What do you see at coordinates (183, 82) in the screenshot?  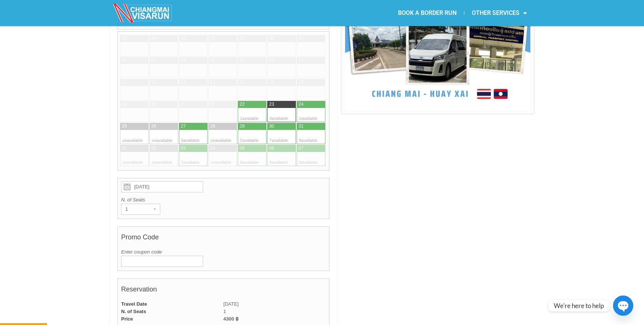 I see `div: 13` at bounding box center [183, 82].